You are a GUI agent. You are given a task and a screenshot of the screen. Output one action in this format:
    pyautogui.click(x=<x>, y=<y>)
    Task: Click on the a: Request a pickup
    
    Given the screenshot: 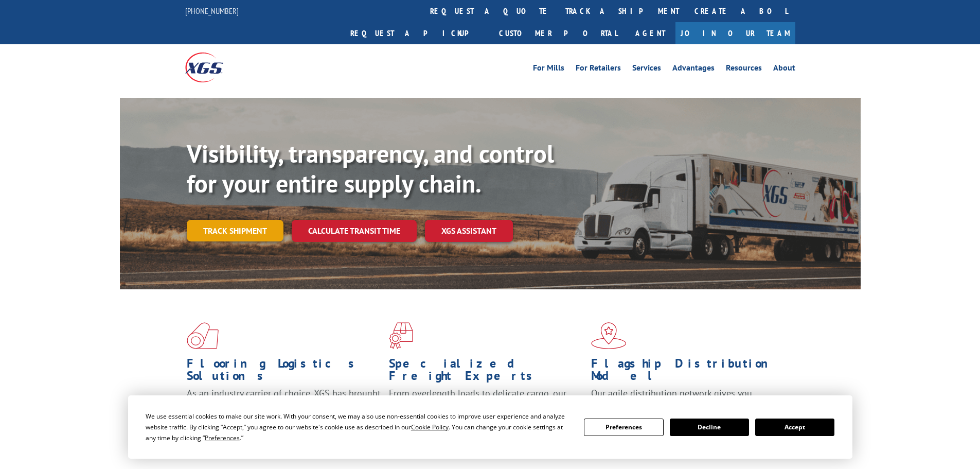 What is the action you would take?
    pyautogui.click(x=417, y=33)
    